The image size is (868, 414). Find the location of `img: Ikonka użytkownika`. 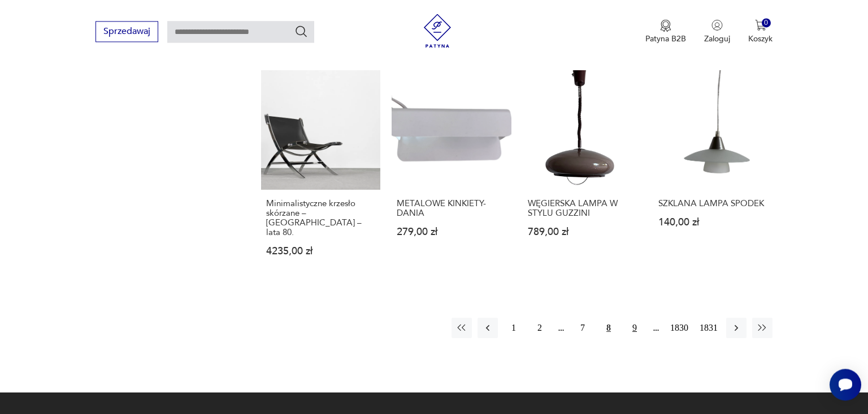

img: Ikonka użytkownika is located at coordinates (717, 25).